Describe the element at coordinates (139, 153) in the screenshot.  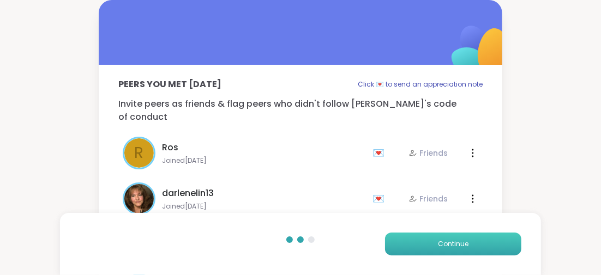
I see `span: R` at that location.